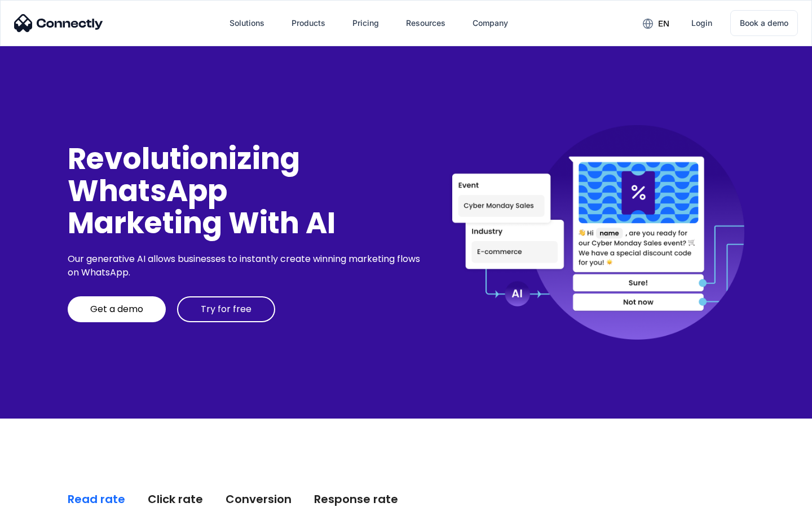  Describe the element at coordinates (490, 23) in the screenshot. I see `div: Company` at that location.